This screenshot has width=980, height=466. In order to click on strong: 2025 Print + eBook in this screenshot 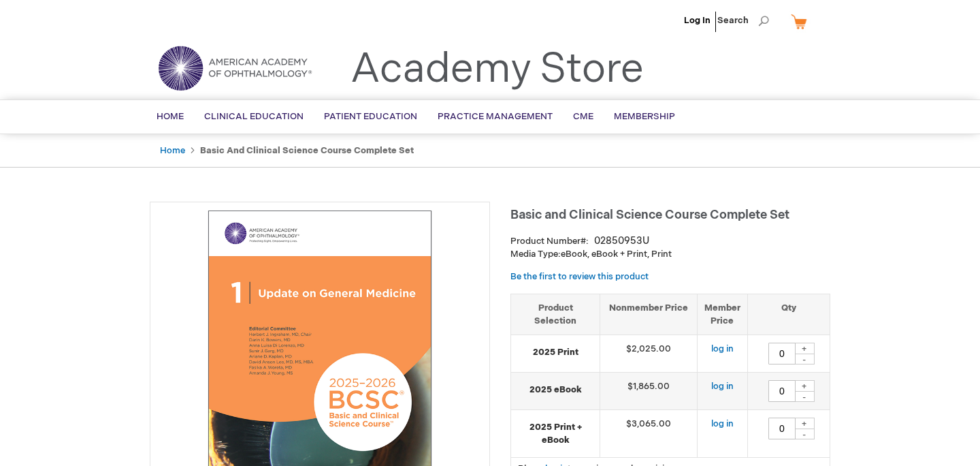, I will do `click(556, 433)`.